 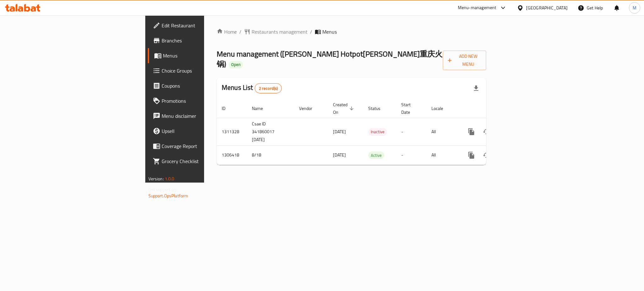 What do you see at coordinates (378, 108) in the screenshot?
I see `span: Status` at bounding box center [378, 108].